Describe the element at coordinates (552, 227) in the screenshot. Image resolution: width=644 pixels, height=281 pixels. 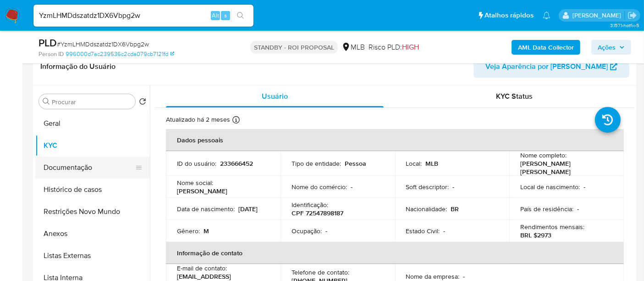
I see `p: Rendimentos mensais :` at that location.